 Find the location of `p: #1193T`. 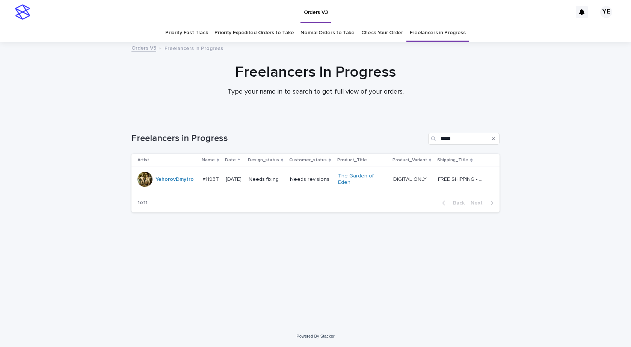

p: #1193T is located at coordinates (211, 178).